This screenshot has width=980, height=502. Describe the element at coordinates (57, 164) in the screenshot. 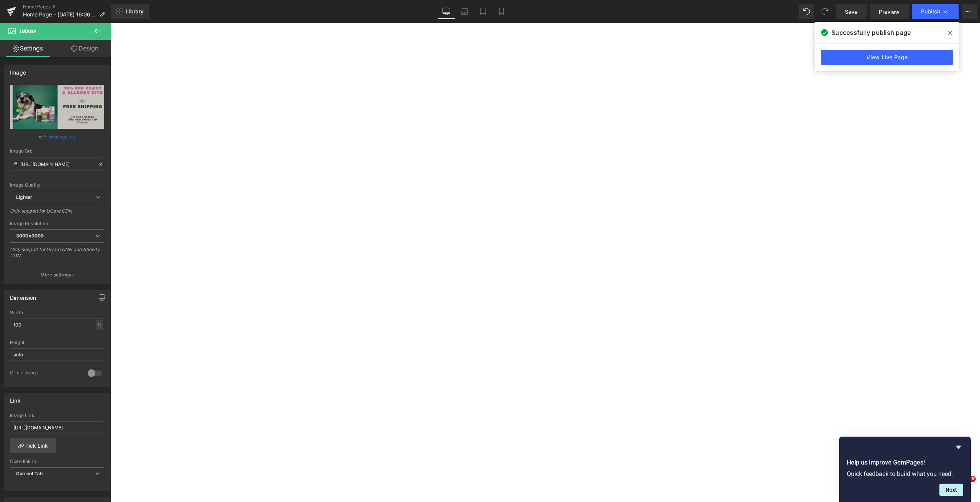

I see `input: Link` at that location.